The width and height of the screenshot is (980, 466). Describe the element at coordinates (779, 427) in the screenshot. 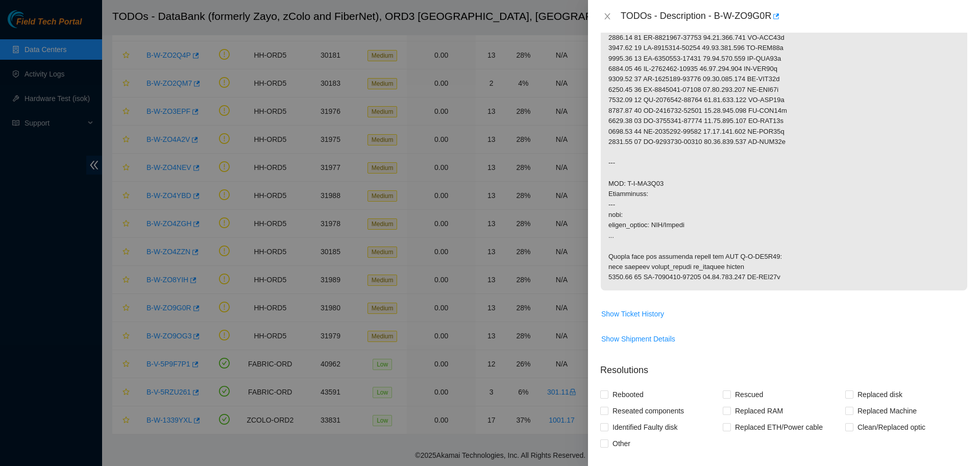

I see `span: Replaced ETH/Power cable` at that location.